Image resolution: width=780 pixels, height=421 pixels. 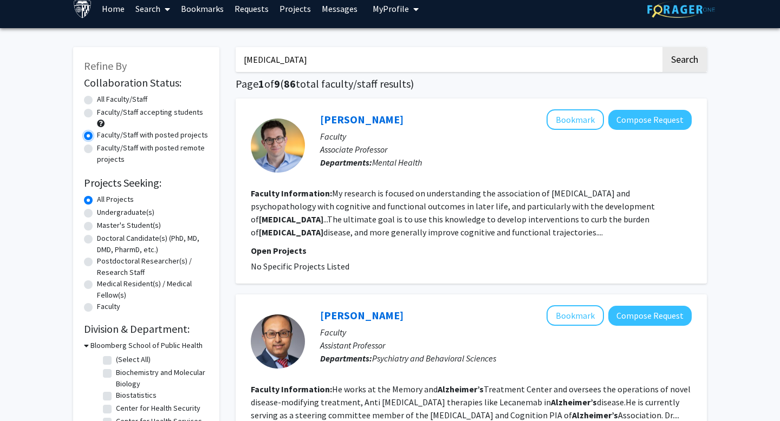 What do you see at coordinates (684, 60) in the screenshot?
I see `button: Search` at bounding box center [684, 60].